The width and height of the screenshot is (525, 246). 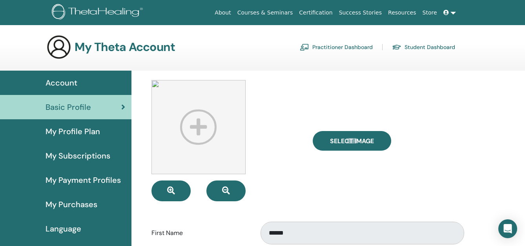 What do you see at coordinates (78, 156) in the screenshot?
I see `span: My Subscriptions` at bounding box center [78, 156].